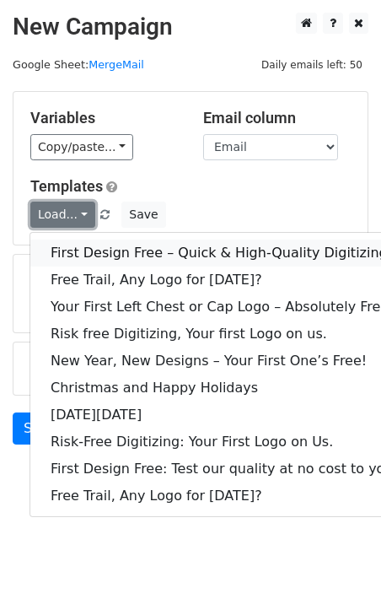  What do you see at coordinates (82, 147) in the screenshot?
I see `a: Copy/paste...` at bounding box center [82, 147].